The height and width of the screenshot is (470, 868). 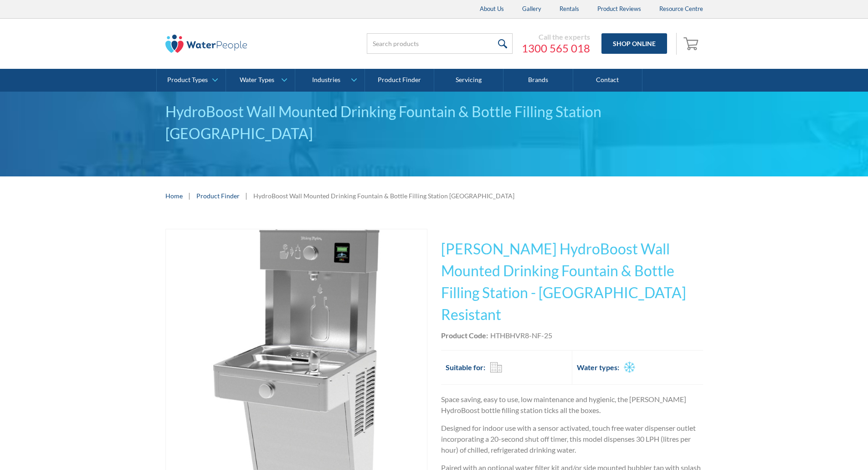 What do you see at coordinates (206, 44) in the screenshot?
I see `img: The Water People` at bounding box center [206, 44].